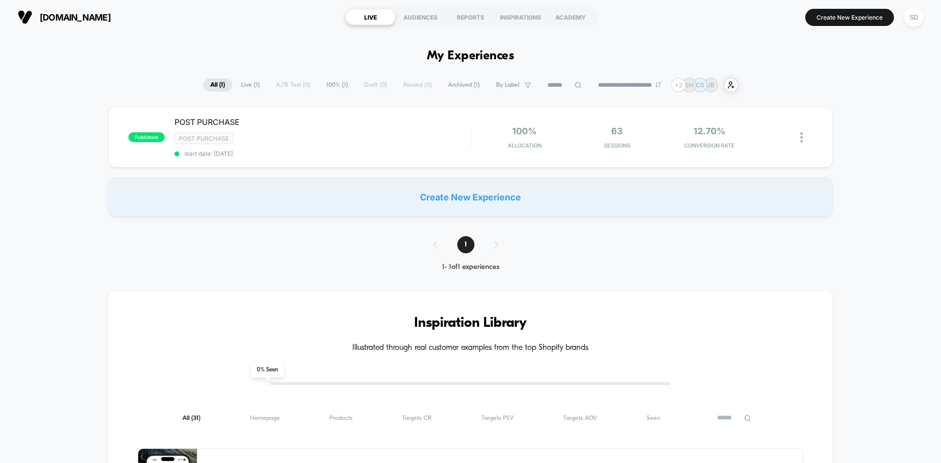  Describe the element at coordinates (464, 85) in the screenshot. I see `span: Archived ( 1 )` at that location.